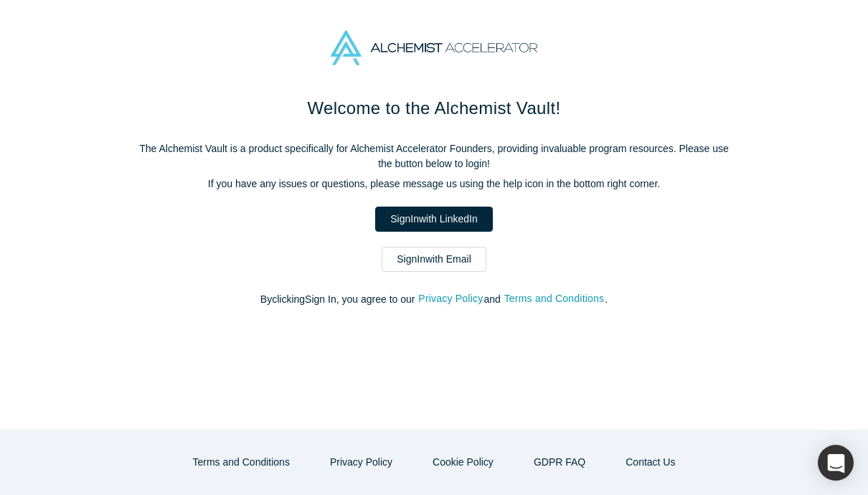 This screenshot has width=868, height=495. What do you see at coordinates (650, 462) in the screenshot?
I see `button: Contact Us` at bounding box center [650, 462].